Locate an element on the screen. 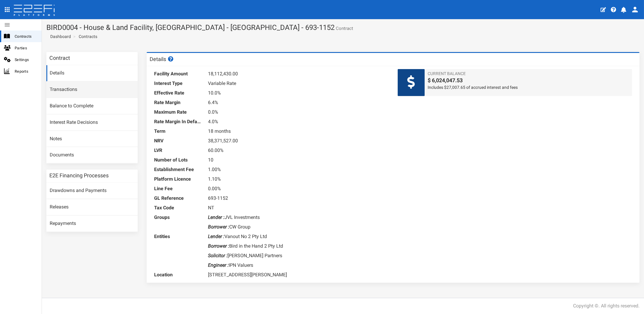  dd: 693-1152 is located at coordinates (298, 198).